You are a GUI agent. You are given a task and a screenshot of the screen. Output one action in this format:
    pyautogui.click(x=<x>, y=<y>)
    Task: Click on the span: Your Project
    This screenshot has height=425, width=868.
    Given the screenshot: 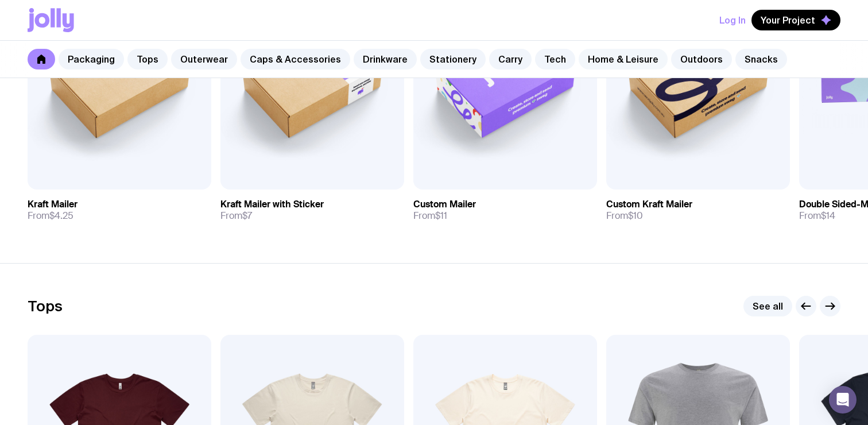 What is the action you would take?
    pyautogui.click(x=788, y=20)
    